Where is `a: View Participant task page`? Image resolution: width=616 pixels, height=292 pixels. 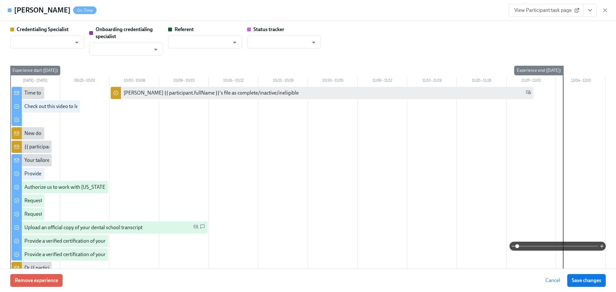 a: View Participant task page is located at coordinates (546, 10).